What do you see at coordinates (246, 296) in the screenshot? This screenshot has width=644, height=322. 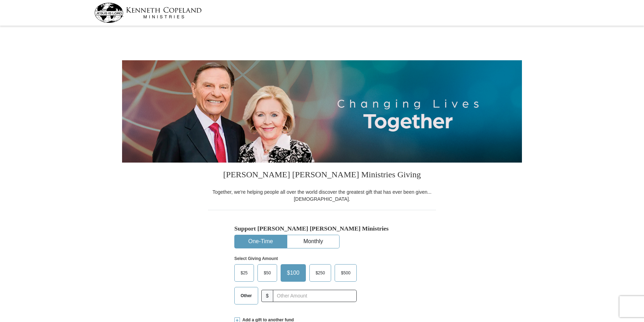 I see `span: Other` at bounding box center [246, 296].